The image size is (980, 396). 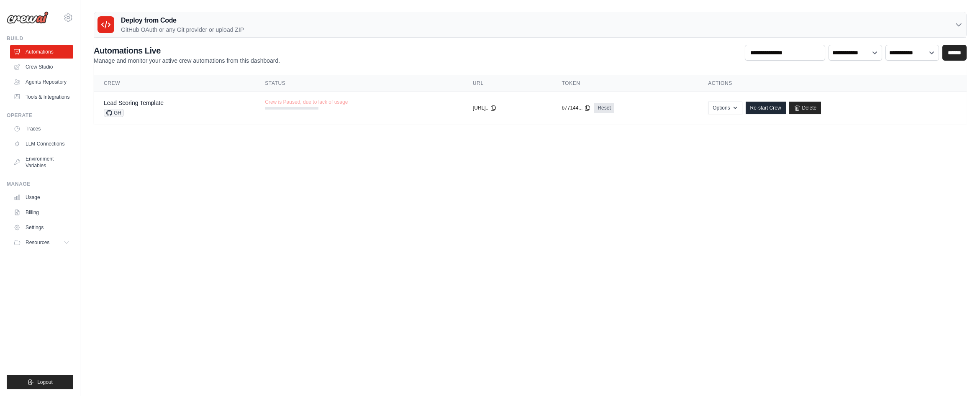 What do you see at coordinates (624, 83) in the screenshot?
I see `th: Token` at bounding box center [624, 83].